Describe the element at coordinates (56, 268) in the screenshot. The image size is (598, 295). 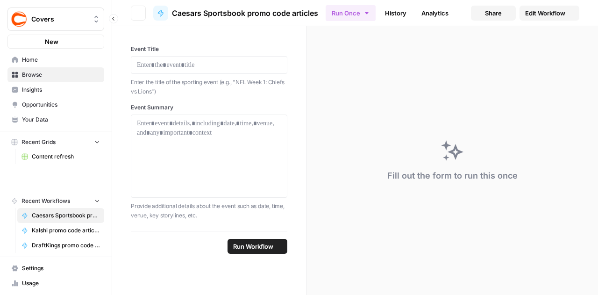
I see `a: Settings` at that location.